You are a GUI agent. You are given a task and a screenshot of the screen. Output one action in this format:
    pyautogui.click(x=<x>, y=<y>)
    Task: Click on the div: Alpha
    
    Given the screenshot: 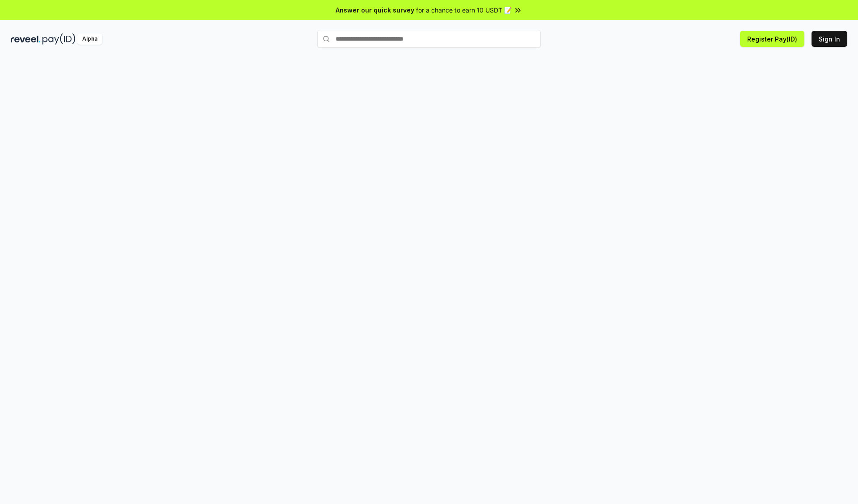 What is the action you would take?
    pyautogui.click(x=89, y=39)
    